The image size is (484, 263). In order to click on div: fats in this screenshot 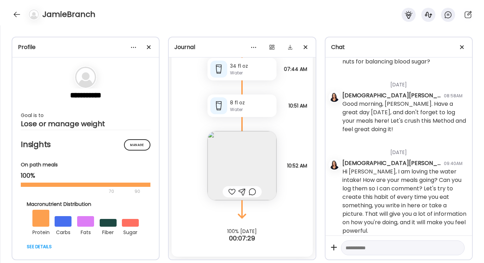, I will do `click(86, 231)`.